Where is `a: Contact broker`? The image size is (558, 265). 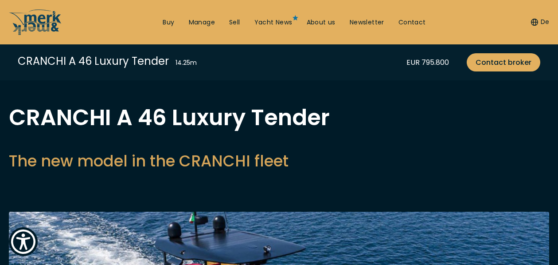
a: Contact broker is located at coordinates (503, 62).